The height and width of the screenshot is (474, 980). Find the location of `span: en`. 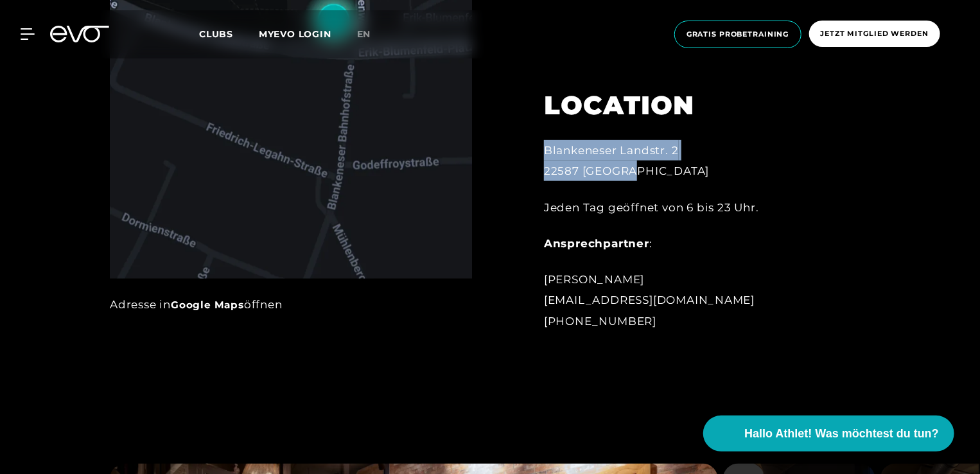

span: en is located at coordinates (364, 34).